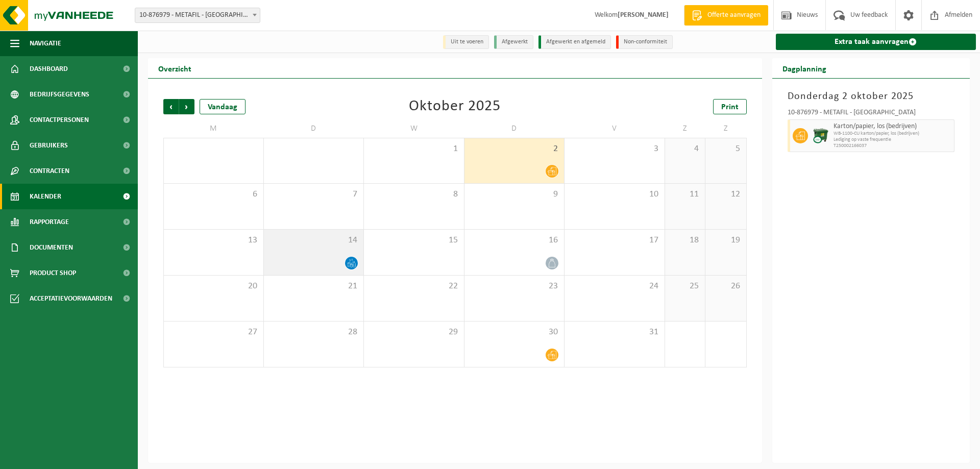 This screenshot has width=980, height=469. Describe the element at coordinates (466, 42) in the screenshot. I see `li: Uit te voeren` at that location.